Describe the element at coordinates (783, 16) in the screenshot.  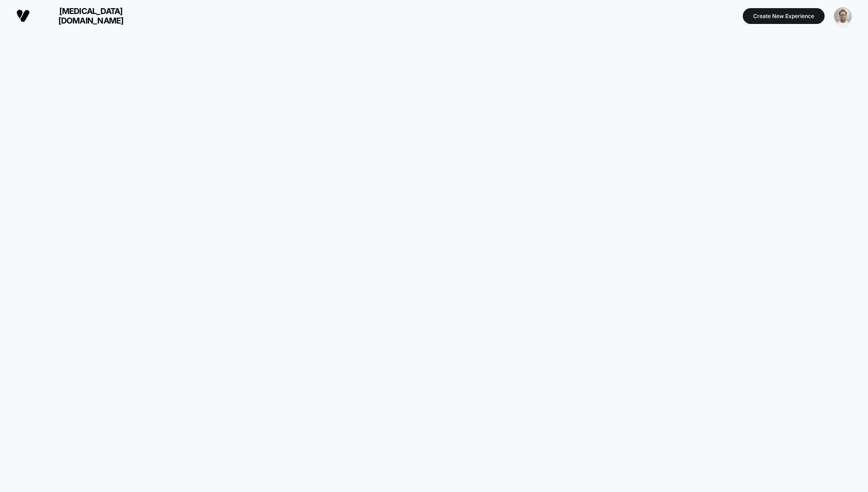
I see `button: Create New Experience` at that location.